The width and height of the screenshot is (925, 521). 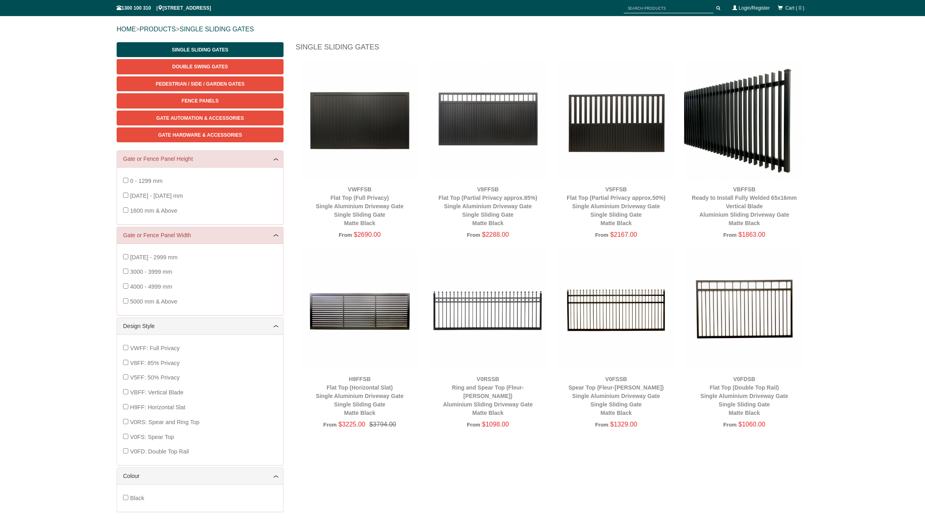 I want to click on span: V5FF: 50% Privacy, so click(x=154, y=378).